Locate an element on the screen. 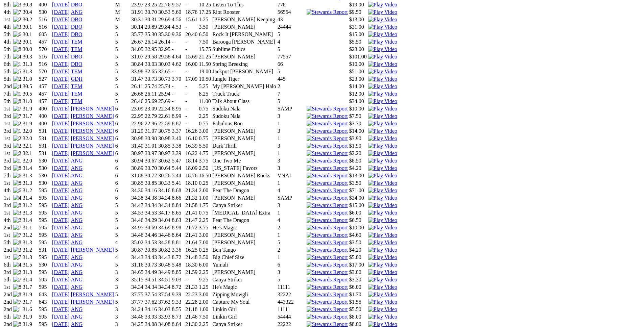  td: 30.70 is located at coordinates (151, 12).